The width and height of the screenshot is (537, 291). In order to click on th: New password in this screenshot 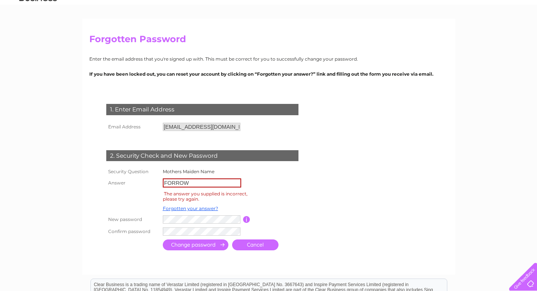, I will do `click(133, 220)`.